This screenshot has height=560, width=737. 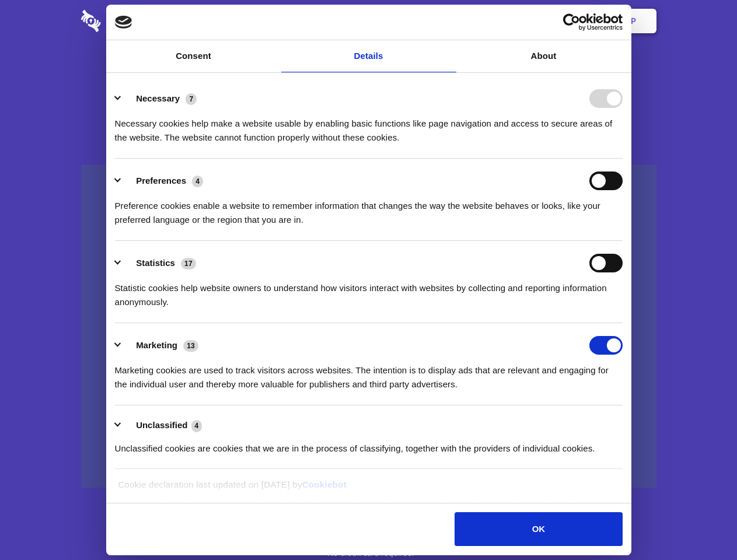 What do you see at coordinates (367, 21) in the screenshot?
I see `a: Pricing` at bounding box center [367, 21].